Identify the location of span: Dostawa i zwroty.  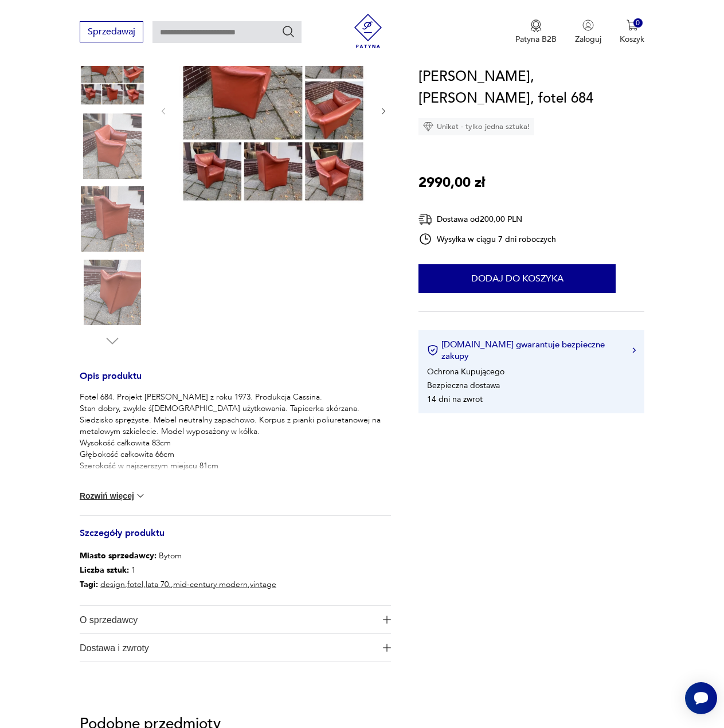
(227, 648).